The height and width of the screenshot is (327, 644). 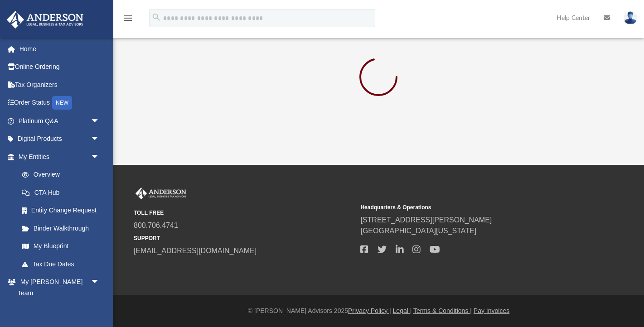 What do you see at coordinates (60, 139) in the screenshot?
I see `a: Digital Productsarrow_drop_down` at bounding box center [60, 139].